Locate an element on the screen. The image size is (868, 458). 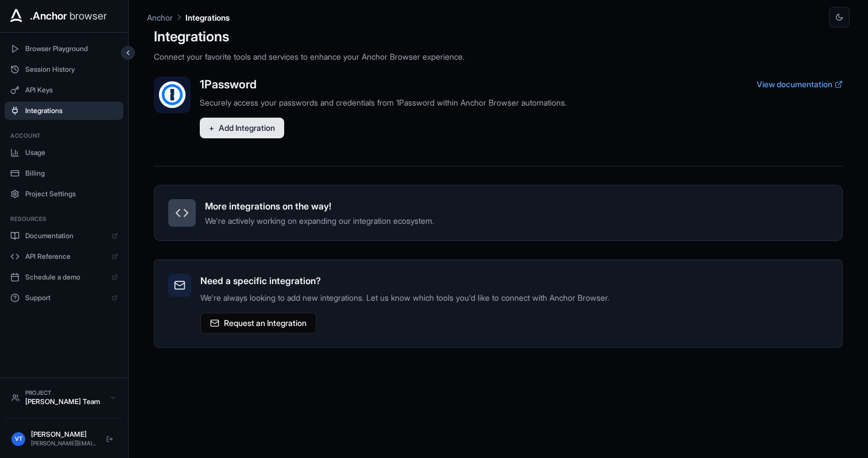
h3: Account is located at coordinates (64, 135).